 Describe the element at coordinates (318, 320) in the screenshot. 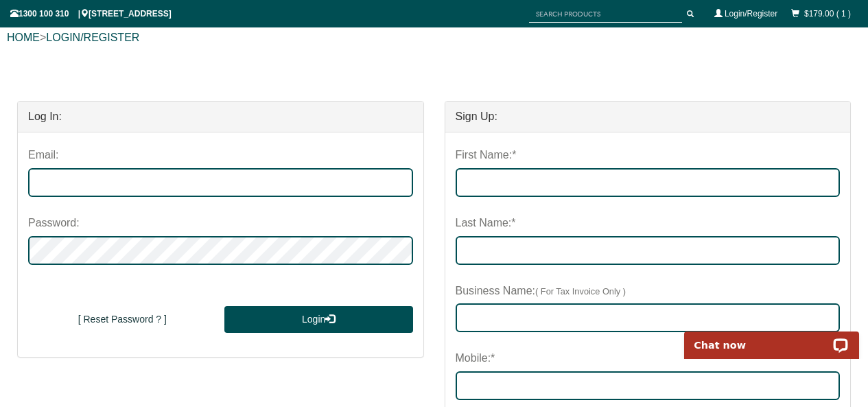

I see `button: Login` at that location.